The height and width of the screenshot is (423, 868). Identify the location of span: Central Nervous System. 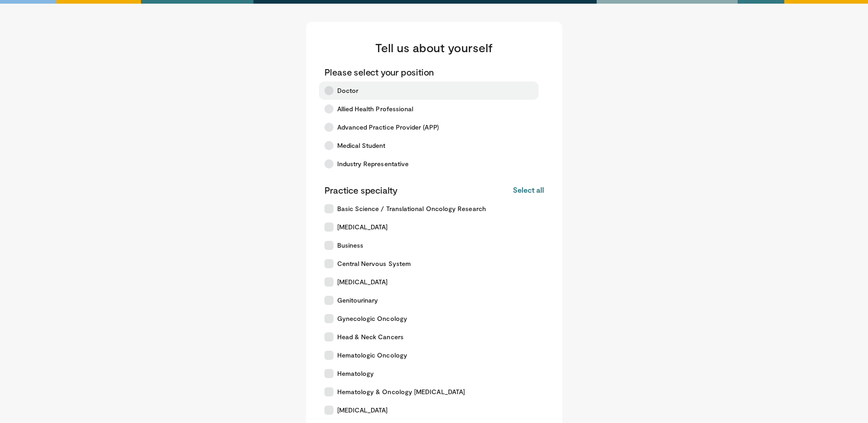
(374, 264).